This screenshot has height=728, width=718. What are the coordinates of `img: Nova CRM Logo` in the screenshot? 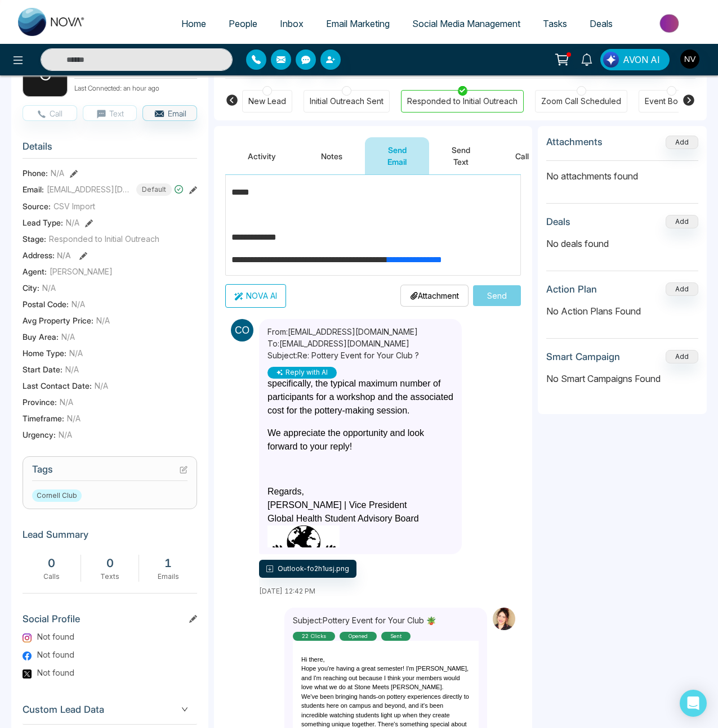 It's located at (52, 22).